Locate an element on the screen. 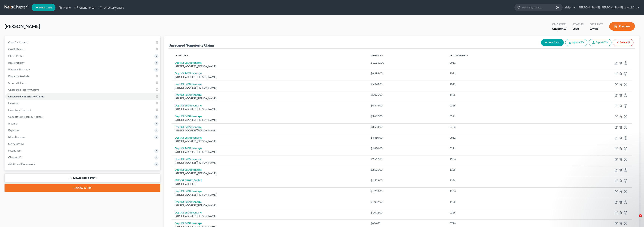  div: $3,682.00 is located at coordinates (407, 116).